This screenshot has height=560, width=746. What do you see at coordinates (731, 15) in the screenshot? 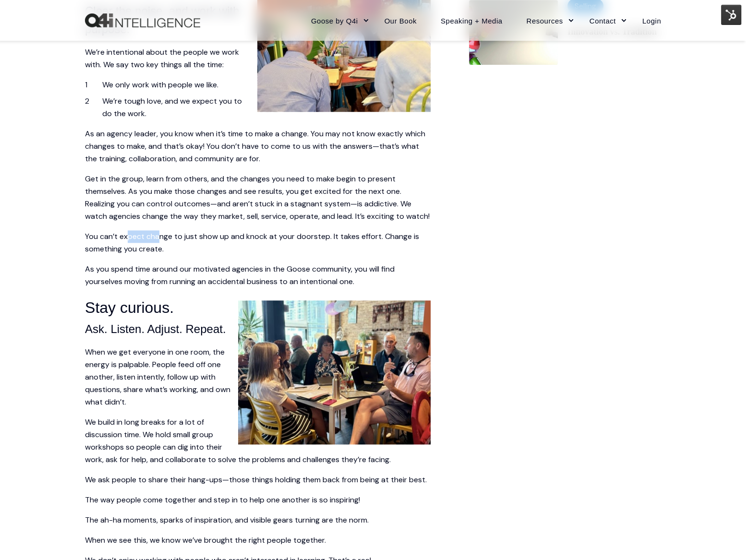
I see `img: HubSpot Tools Menu Toggle` at bounding box center [731, 15].